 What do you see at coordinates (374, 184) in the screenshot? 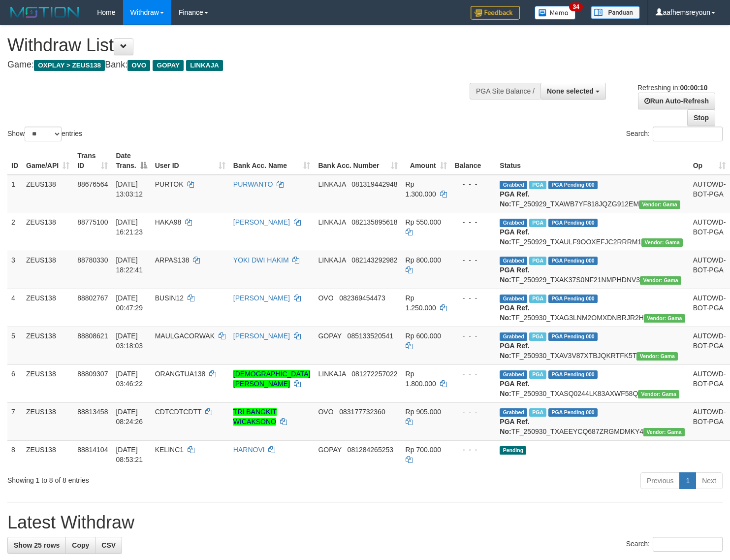
I see `span: Copy 081319442948 to clipboard` at bounding box center [374, 184].